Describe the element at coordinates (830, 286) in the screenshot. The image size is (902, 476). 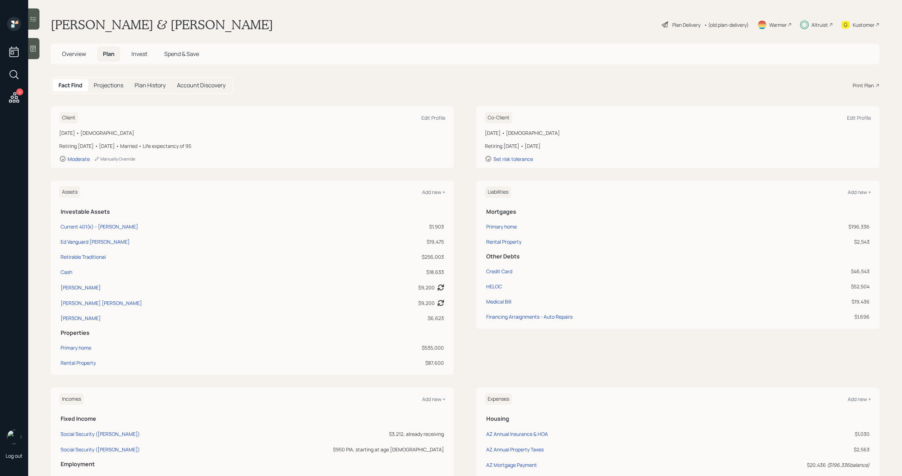
I see `div: $52,504` at that location.